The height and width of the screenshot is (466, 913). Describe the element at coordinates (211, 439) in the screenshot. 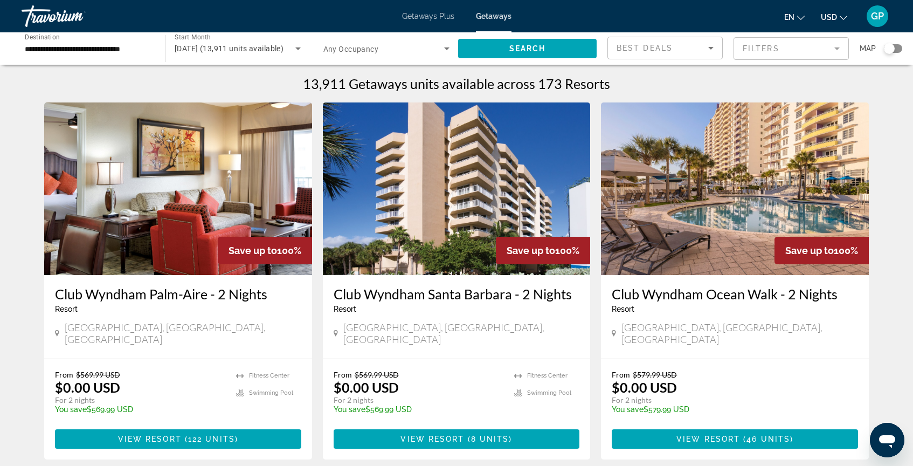

I see `span: 122 units` at that location.